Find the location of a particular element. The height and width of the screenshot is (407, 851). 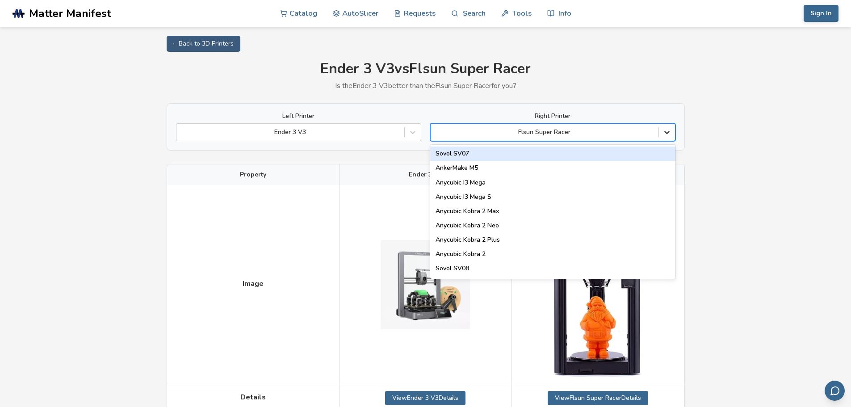

div: Anycubic I3 Mega S is located at coordinates (553, 197).